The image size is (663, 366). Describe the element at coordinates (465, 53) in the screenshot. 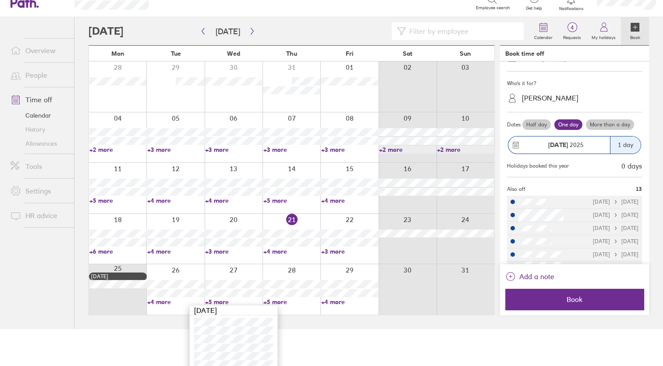

I see `span: Sun` at that location.